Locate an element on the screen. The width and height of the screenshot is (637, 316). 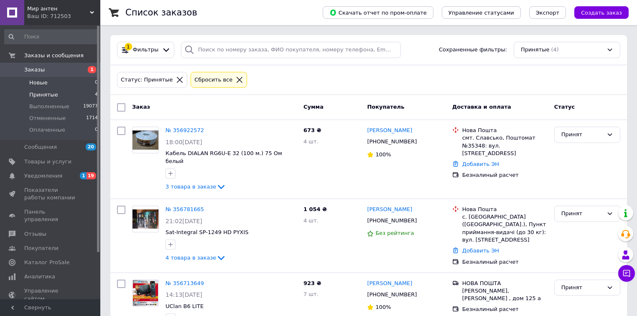
span: Доставка и оплата is located at coordinates (482, 107).